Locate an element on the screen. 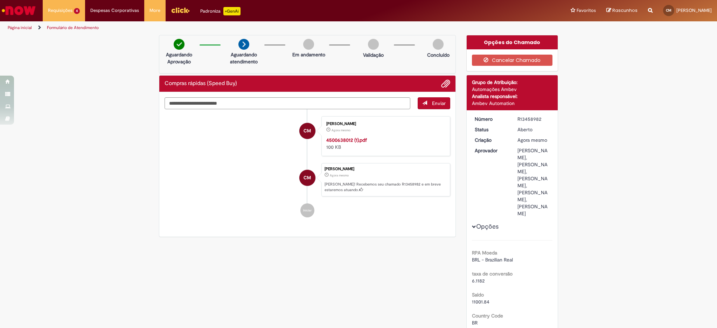 The height and width of the screenshot is (328, 717). span: Favoritos is located at coordinates (586, 10).